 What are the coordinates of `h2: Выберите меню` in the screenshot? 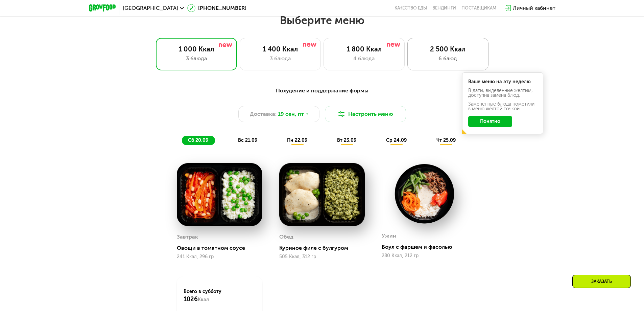 It's located at (322, 20).